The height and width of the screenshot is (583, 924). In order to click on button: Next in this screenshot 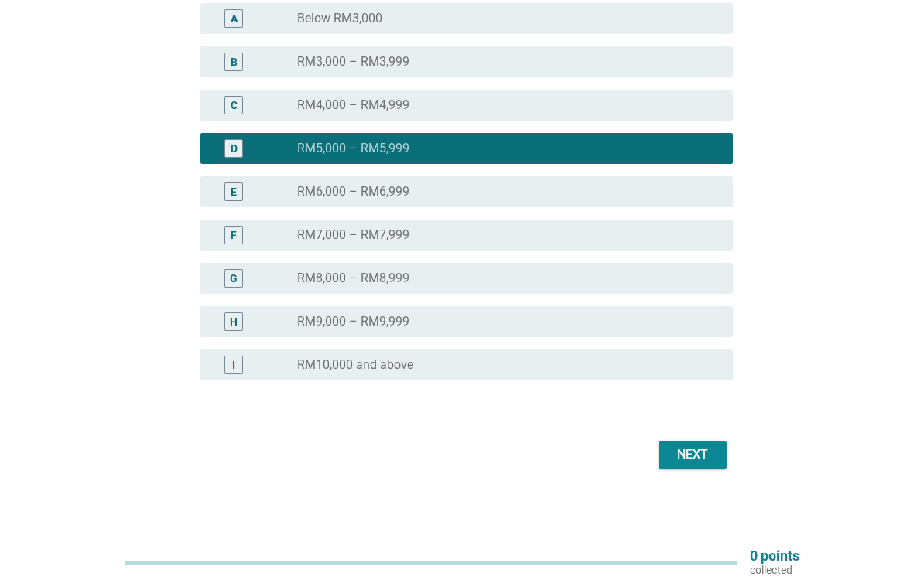, I will do `click(693, 455)`.